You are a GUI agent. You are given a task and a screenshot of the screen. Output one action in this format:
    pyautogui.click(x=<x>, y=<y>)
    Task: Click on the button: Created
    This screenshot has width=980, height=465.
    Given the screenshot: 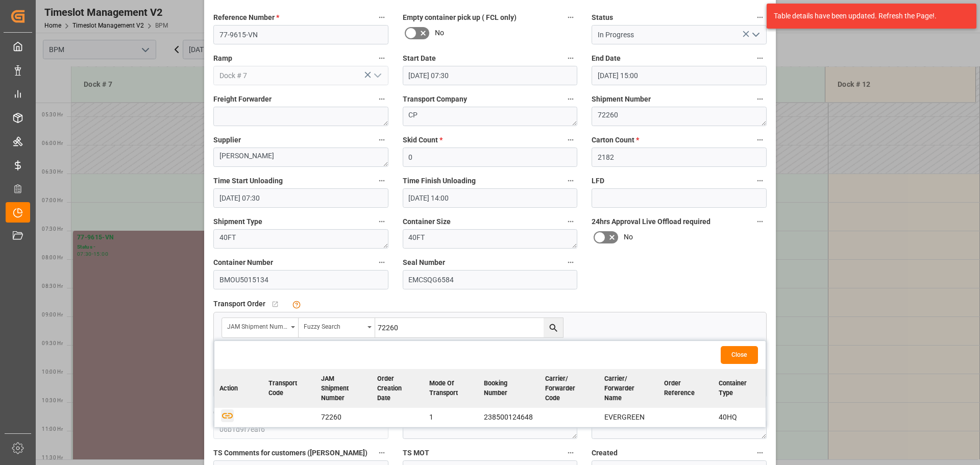 What is the action you would take?
    pyautogui.click(x=760, y=452)
    